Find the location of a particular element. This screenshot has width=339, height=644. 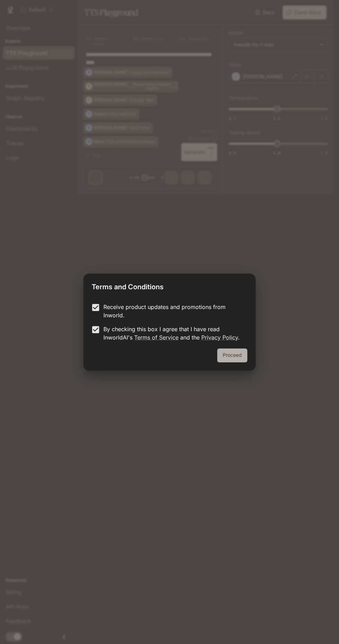

a: Terms of Service is located at coordinates (156, 337).